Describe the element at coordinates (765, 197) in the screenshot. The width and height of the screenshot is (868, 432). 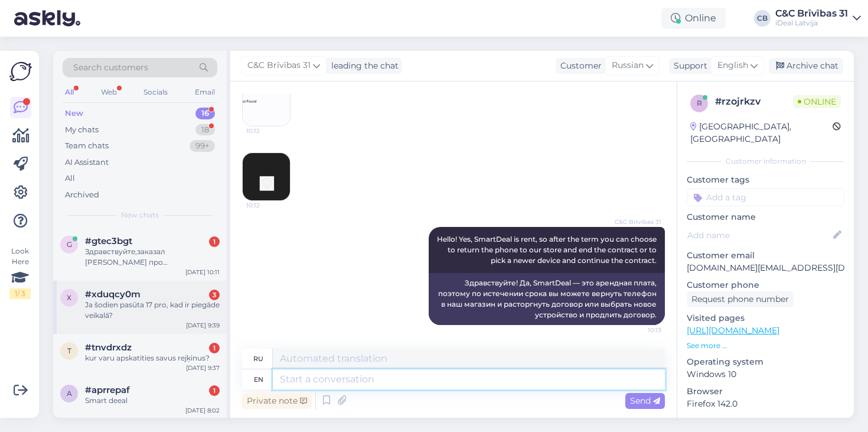
I see `input: Add a tag` at that location.